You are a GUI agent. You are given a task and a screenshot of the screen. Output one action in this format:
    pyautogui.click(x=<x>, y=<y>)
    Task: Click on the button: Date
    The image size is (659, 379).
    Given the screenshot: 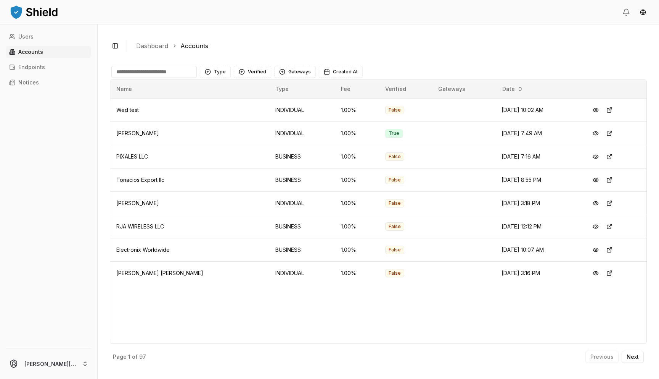 What is the action you would take?
    pyautogui.click(x=513, y=89)
    